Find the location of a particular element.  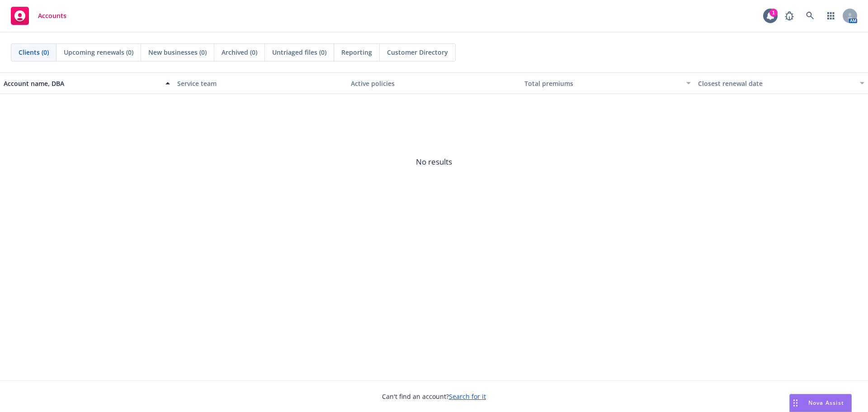

span: Can't find an account? is located at coordinates (434, 396).